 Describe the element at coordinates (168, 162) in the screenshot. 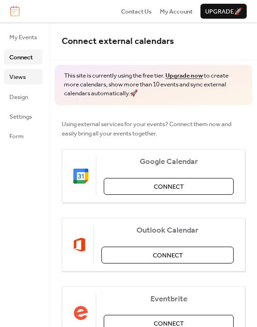

I see `span: Google Calendar` at that location.